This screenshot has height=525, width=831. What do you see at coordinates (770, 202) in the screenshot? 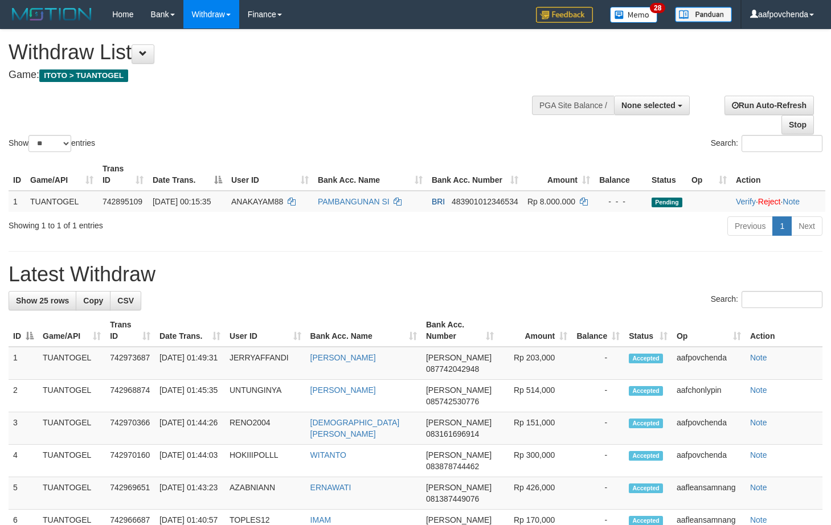
I see `a: Reject` at bounding box center [770, 202].